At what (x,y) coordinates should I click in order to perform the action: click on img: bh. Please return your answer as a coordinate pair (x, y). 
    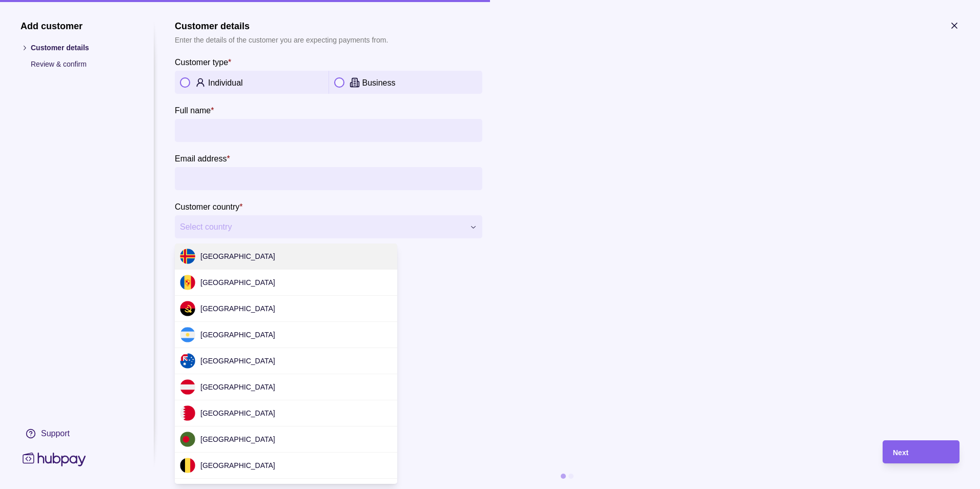
    Looking at the image, I should click on (188, 413).